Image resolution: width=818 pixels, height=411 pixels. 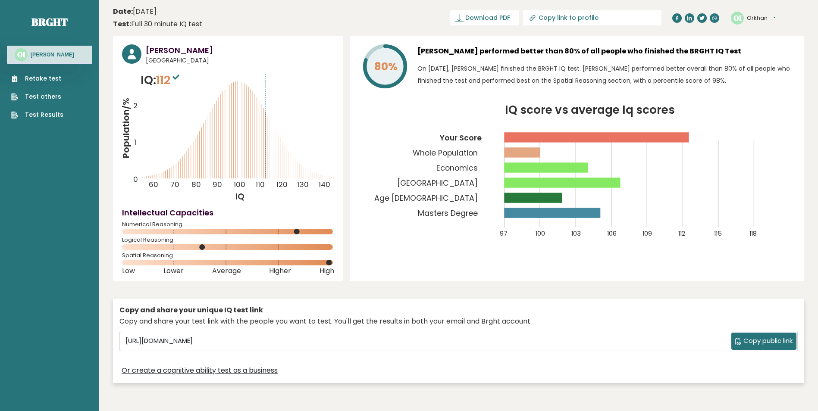 I want to click on tspan: 106, so click(x=612, y=234).